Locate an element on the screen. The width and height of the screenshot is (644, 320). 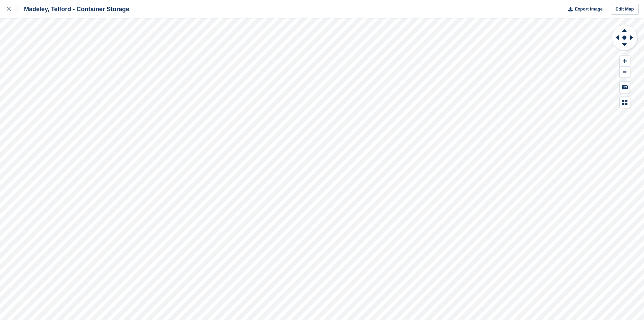
button: Zoom Out is located at coordinates (625, 72).